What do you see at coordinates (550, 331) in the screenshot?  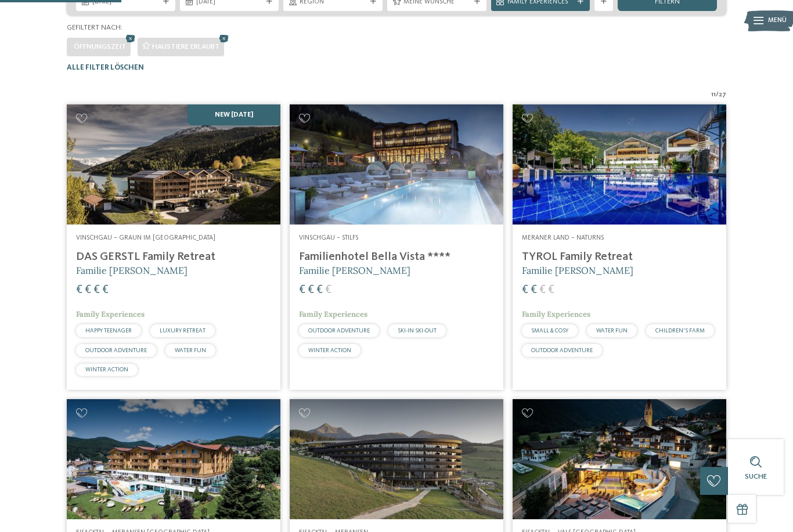 I see `span: SMALL & COSY` at bounding box center [550, 331].